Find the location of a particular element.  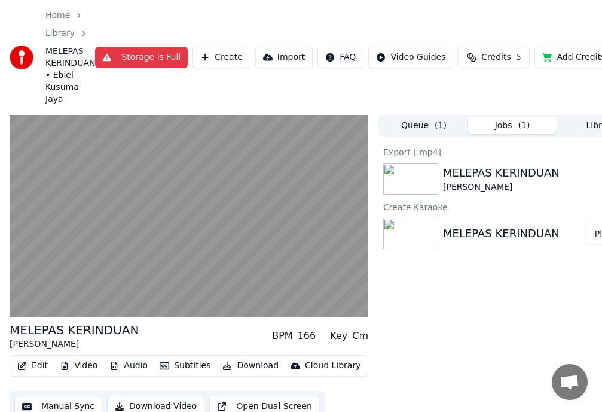

span: Credits is located at coordinates (496, 57).